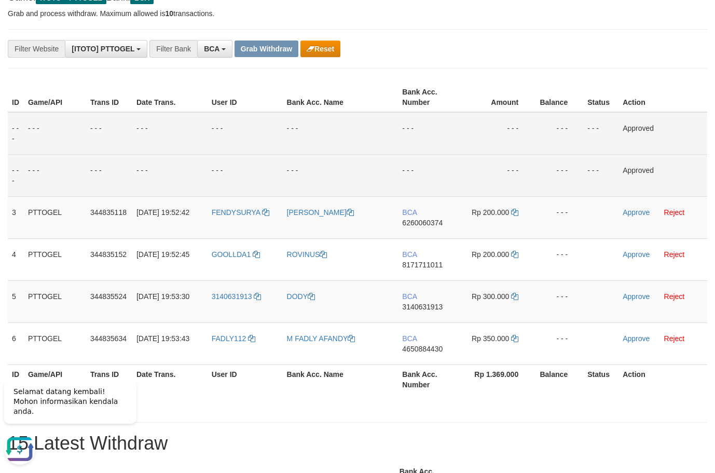 This screenshot has height=473, width=715. Describe the element at coordinates (16, 343) in the screenshot. I see `td: 6` at that location.